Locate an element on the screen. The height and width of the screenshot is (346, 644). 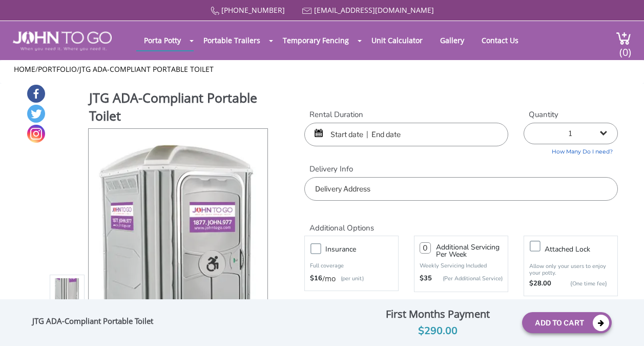
p: Allow only your users to enjoy your potty. is located at coordinates (570, 270).